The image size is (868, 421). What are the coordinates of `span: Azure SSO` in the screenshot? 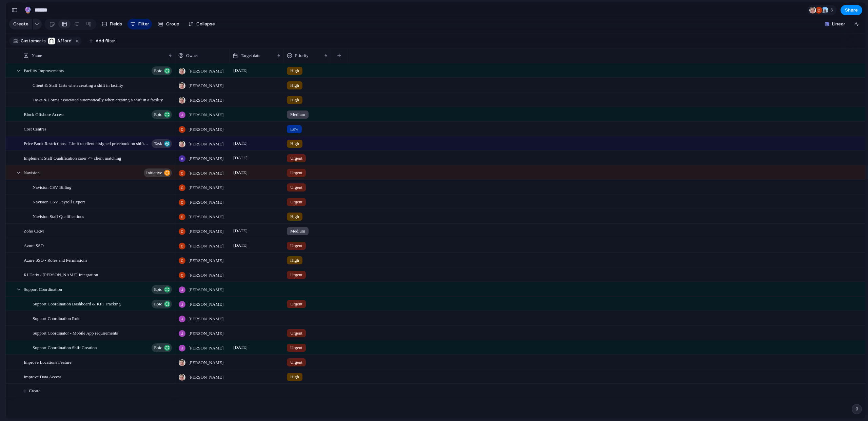 It's located at (34, 245).